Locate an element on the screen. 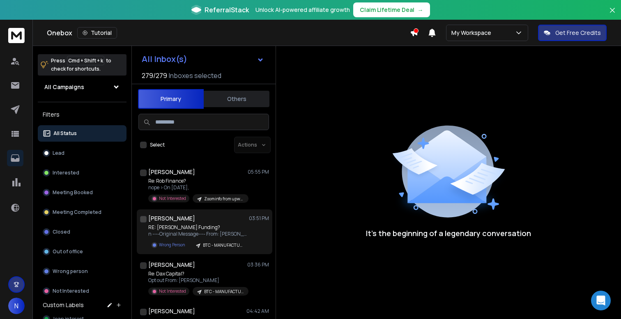 This screenshot has width=621, height=319. h3: Inboxes selected is located at coordinates (195, 76).